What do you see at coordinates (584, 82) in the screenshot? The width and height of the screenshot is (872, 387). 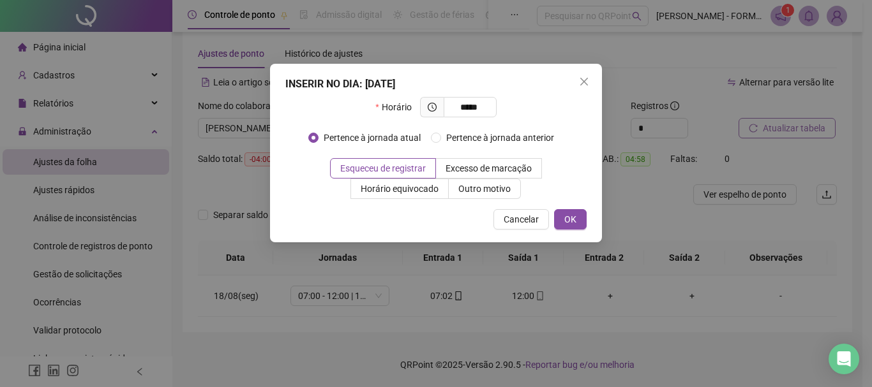 I see `button: Close` at bounding box center [584, 82].